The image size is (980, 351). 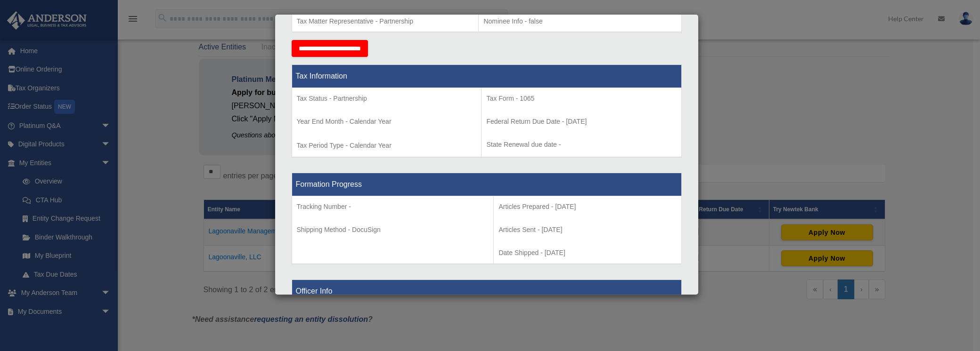 What do you see at coordinates (385, 21) in the screenshot?
I see `p: Tax Matter Representative - Partnership` at bounding box center [385, 21].